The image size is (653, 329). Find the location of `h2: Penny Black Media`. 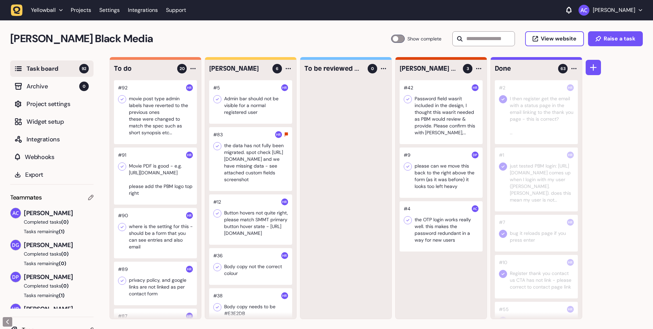

h2: Penny Black Media is located at coordinates (201, 39).